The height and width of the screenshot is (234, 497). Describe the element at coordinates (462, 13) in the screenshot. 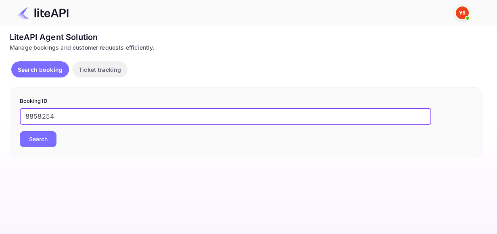

I see `img: Yandex Support` at that location.